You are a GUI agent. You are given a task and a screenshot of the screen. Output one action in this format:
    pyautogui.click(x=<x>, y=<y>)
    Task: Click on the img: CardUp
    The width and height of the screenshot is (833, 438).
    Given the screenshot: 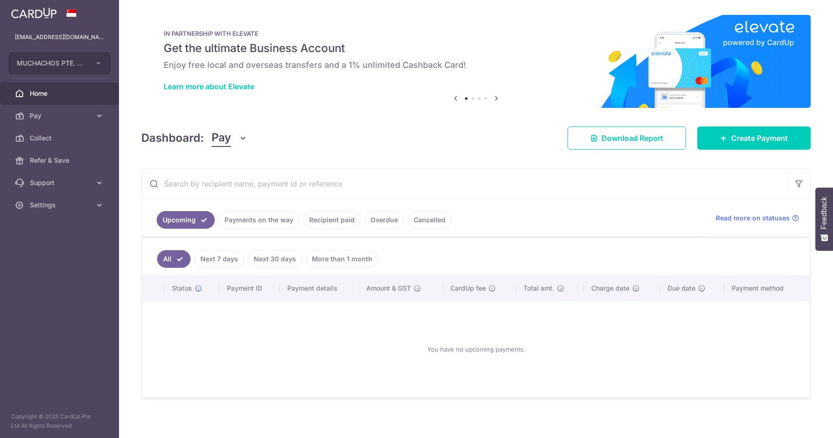 What is the action you would take?
    pyautogui.click(x=34, y=13)
    